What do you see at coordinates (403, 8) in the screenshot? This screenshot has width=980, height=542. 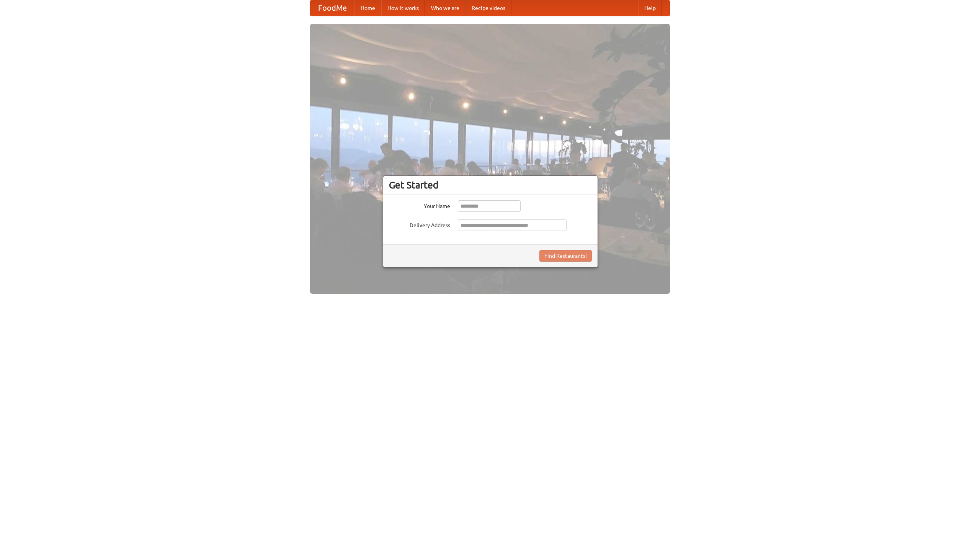 I see `a: How it works` at bounding box center [403, 8].